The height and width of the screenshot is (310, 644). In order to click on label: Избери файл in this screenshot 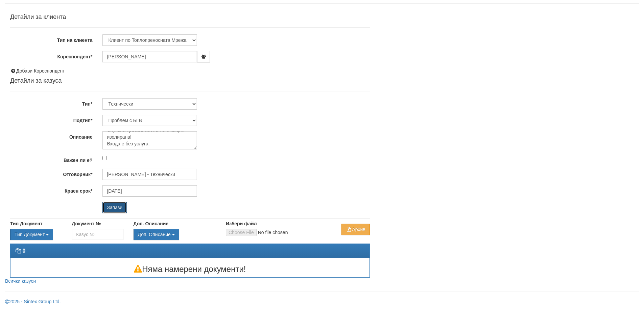, I will do `click(241, 224)`.